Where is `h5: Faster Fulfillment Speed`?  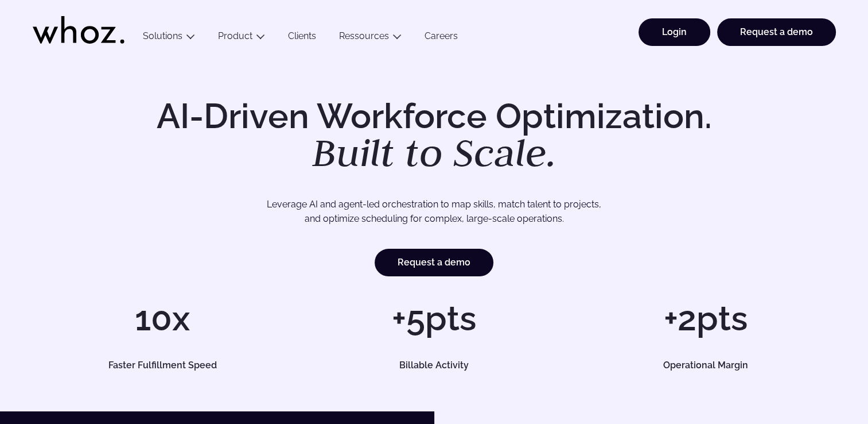 h5: Faster Fulfillment Speed is located at coordinates (162, 365).